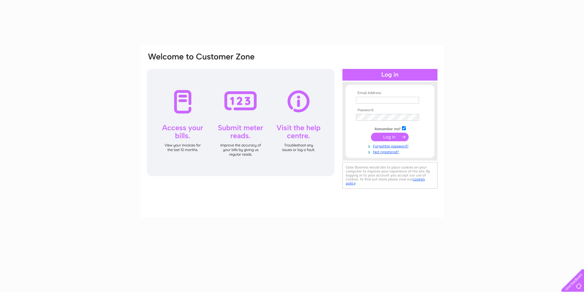 The width and height of the screenshot is (584, 292). Describe the element at coordinates (390, 175) in the screenshot. I see `div: Clear Business would like to place cookies on your computer to improve your experience of the sit...` at that location.